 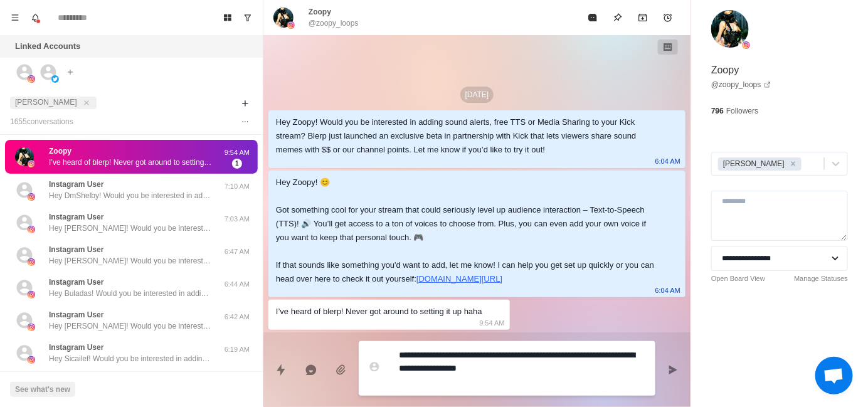 I want to click on button: Mark as read, so click(x=592, y=18).